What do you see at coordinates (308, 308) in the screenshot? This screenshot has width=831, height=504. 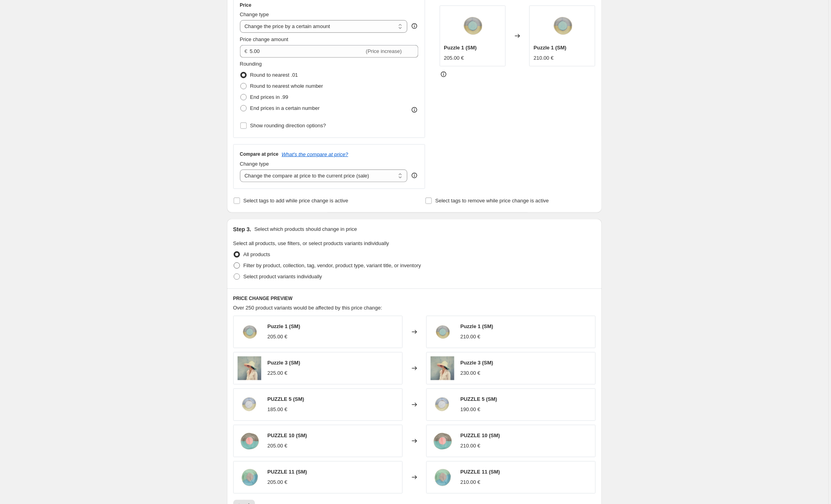 I see `span: Over 250 product variants would be affected by this price change:` at bounding box center [308, 308].